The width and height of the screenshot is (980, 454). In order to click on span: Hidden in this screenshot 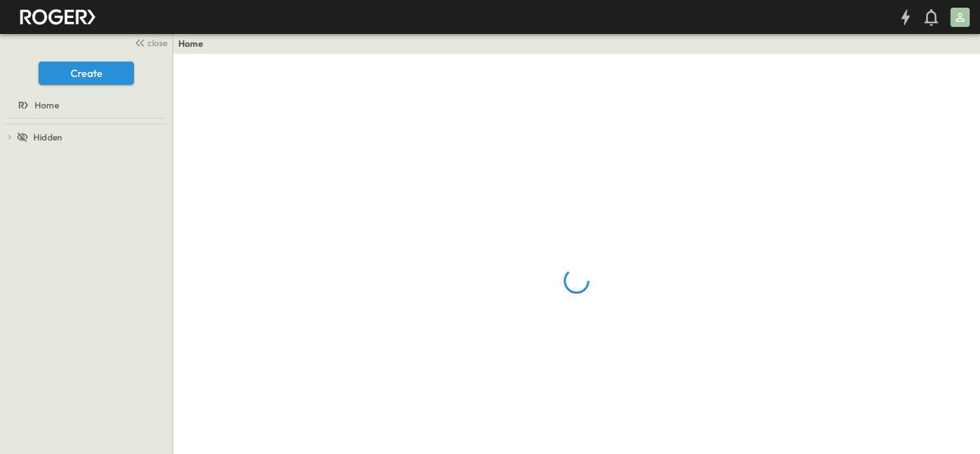, I will do `click(47, 137)`.